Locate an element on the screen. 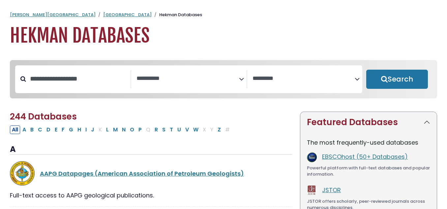  button: Filter Results V is located at coordinates (187, 130).